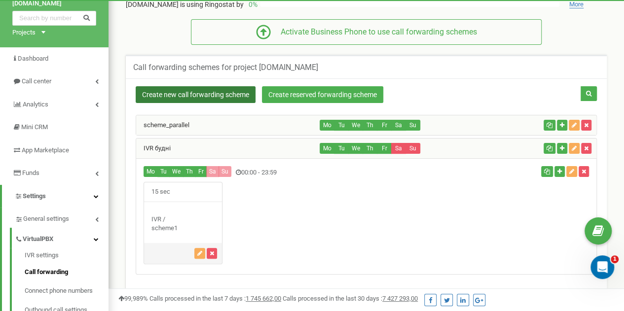 The image size is (624, 311). I want to click on a: Connect phone numbers, so click(67, 291).